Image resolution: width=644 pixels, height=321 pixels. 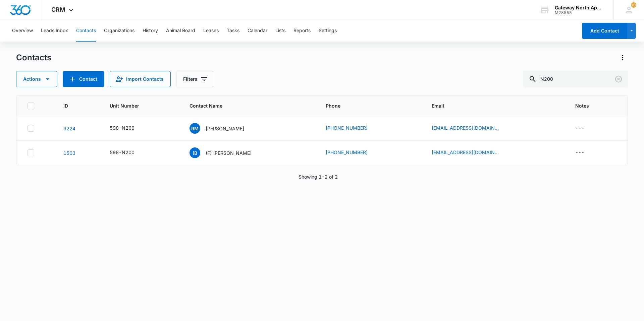 What do you see at coordinates (576, 79) in the screenshot?
I see `input: Search Contacts` at bounding box center [576, 79].